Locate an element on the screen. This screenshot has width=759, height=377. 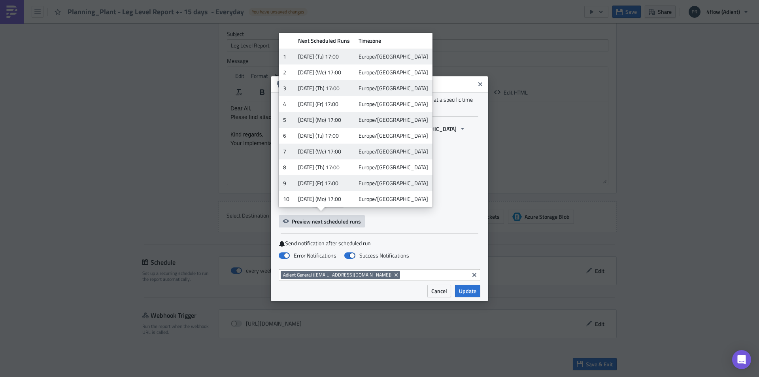
label: Send notification after scheduled run is located at coordinates (380, 243).